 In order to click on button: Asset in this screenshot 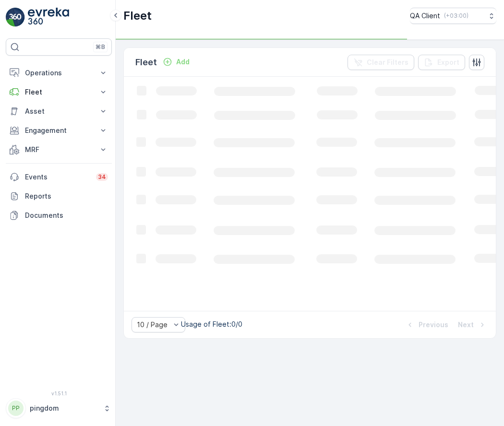, I will do `click(59, 111)`.